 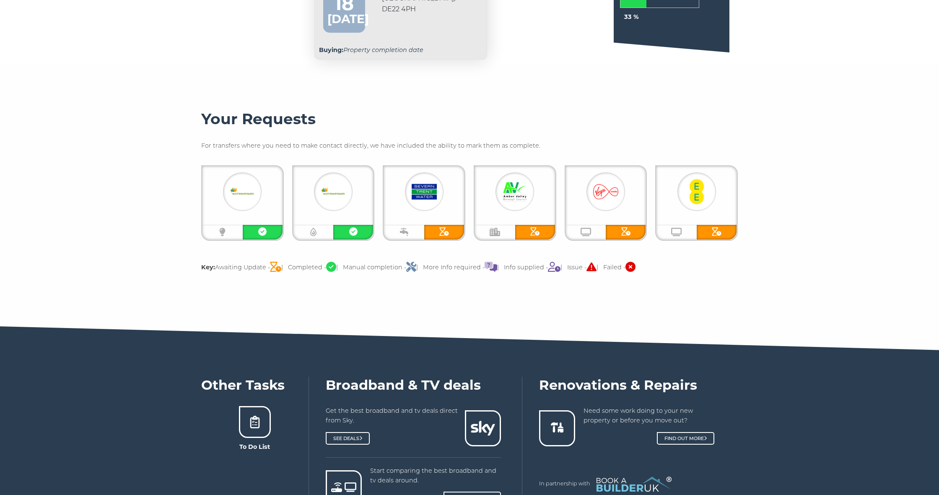 What do you see at coordinates (331, 50) in the screenshot?
I see `strong: Buying:` at bounding box center [331, 50].